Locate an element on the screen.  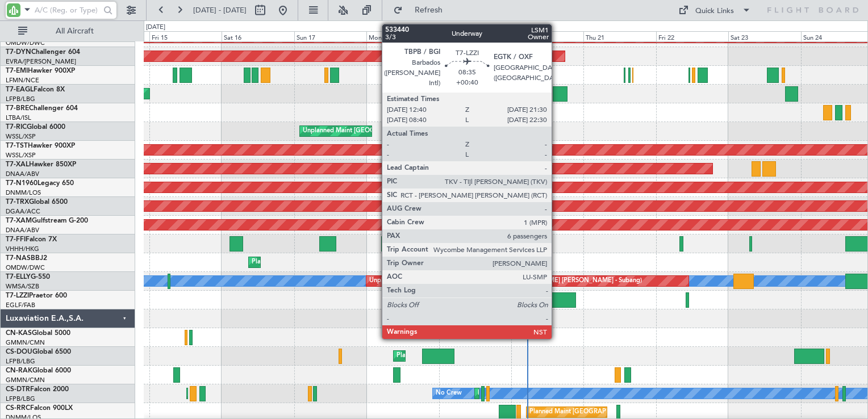
button: Refresh is located at coordinates (422, 10).